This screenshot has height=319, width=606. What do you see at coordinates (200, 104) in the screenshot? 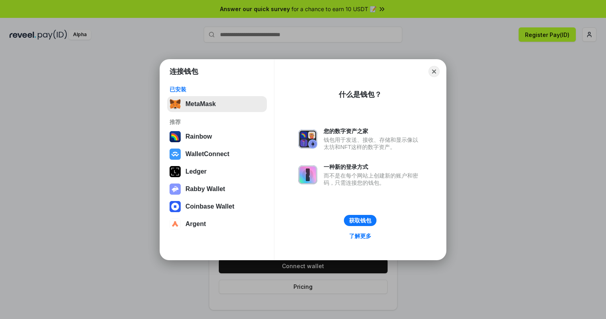
I see `div: MetaMask` at bounding box center [200, 104].